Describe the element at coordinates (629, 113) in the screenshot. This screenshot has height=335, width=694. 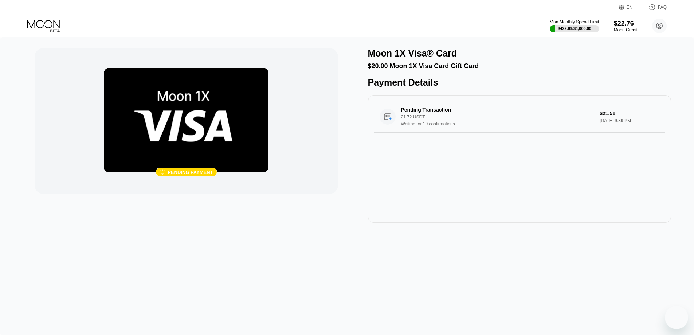
I see `div: $21.51` at that location.